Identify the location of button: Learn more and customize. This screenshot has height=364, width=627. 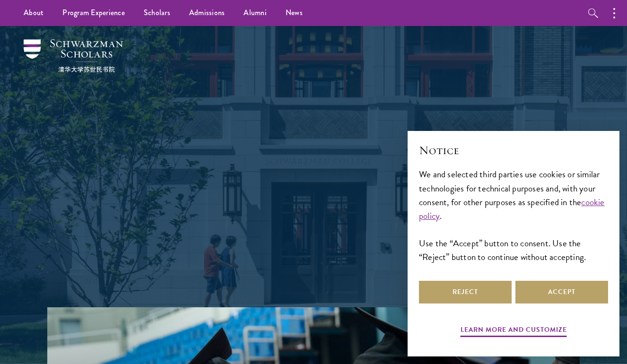
(514, 331).